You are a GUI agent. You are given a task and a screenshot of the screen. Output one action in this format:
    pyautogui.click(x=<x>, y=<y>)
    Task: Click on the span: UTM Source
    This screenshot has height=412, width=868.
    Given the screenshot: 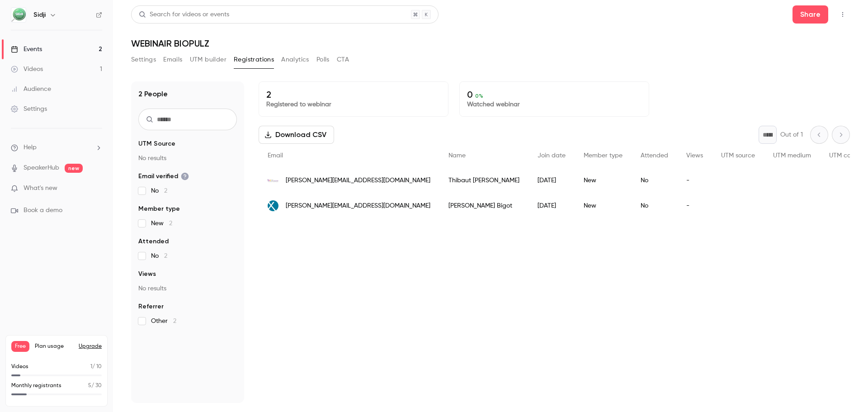 What is the action you would take?
    pyautogui.click(x=157, y=143)
    